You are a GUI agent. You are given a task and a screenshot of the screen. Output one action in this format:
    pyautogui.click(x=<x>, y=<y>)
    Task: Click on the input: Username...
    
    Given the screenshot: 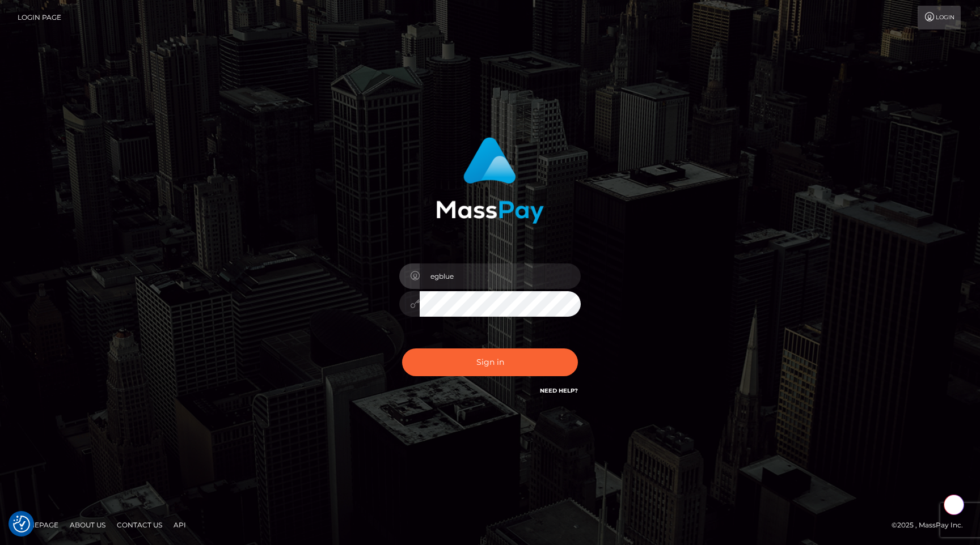 What is the action you would take?
    pyautogui.click(x=500, y=276)
    